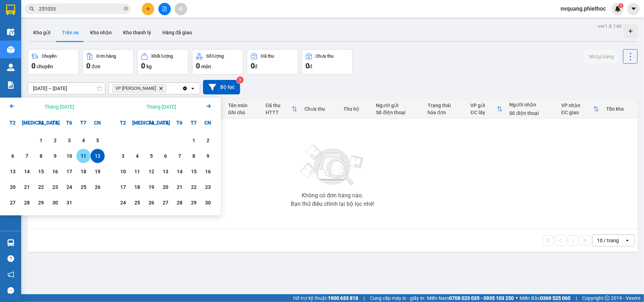 This screenshot has height=302, width=644. I want to click on span: món, so click(206, 66).